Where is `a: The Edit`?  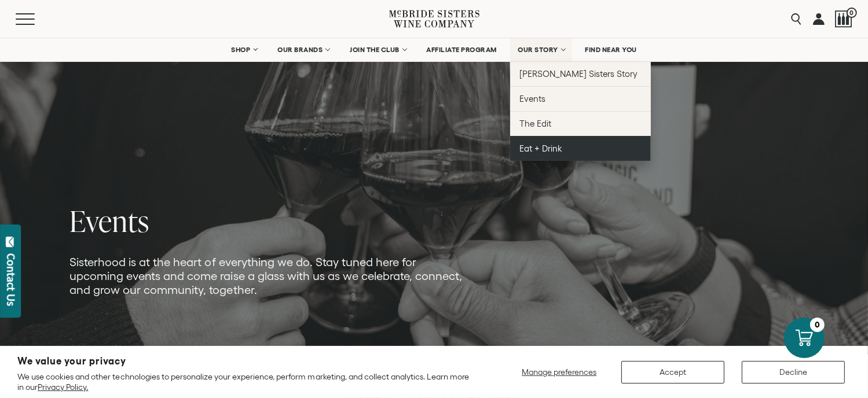 a: The Edit is located at coordinates (580, 123).